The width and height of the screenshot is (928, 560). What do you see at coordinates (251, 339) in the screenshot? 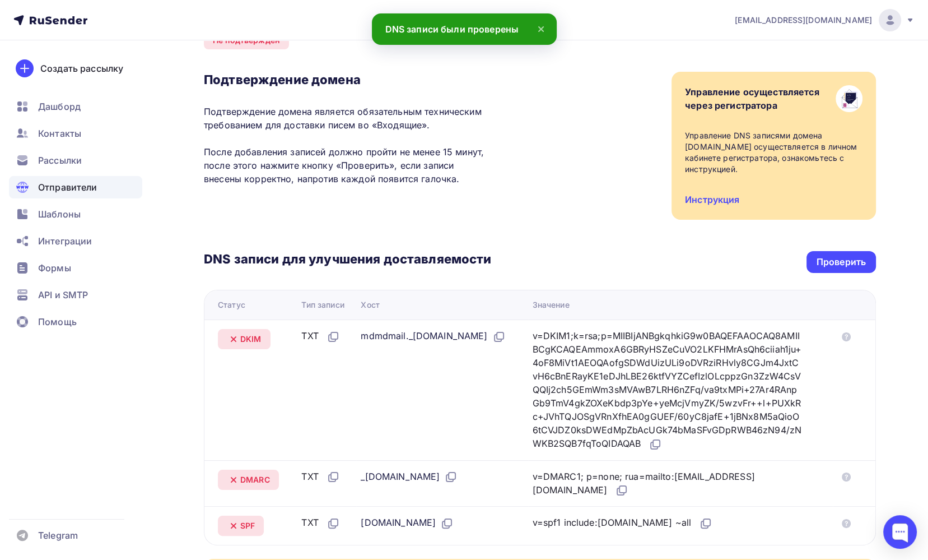
I see `span: DKIM` at bounding box center [251, 339].